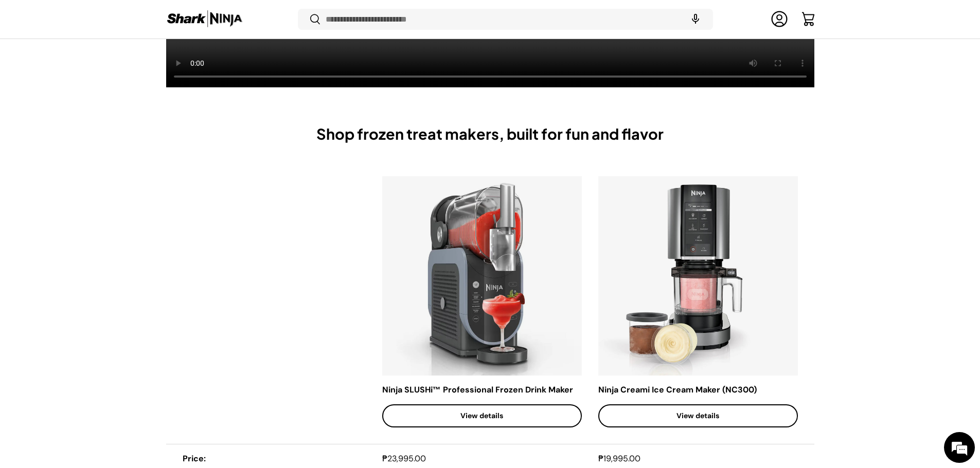 The width and height of the screenshot is (980, 468). Describe the element at coordinates (205, 19) in the screenshot. I see `a: Shark Ninja Philippines` at that location.